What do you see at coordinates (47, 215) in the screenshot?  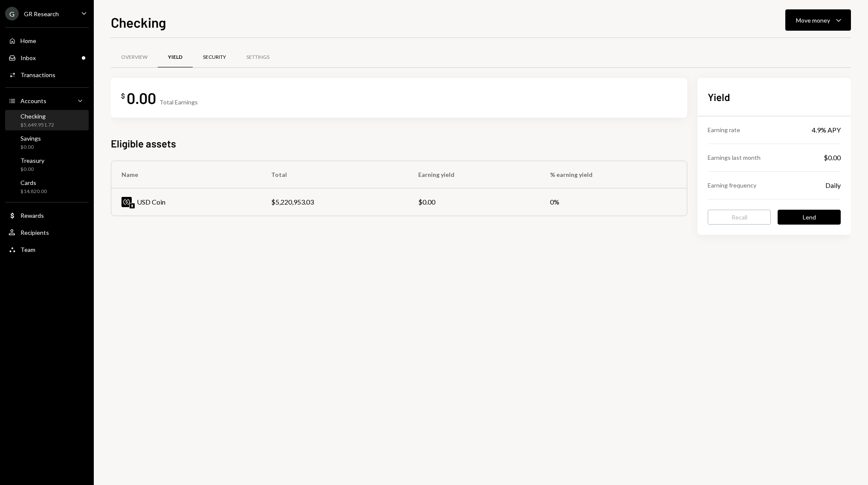 I see `a: Rewards` at bounding box center [47, 215].